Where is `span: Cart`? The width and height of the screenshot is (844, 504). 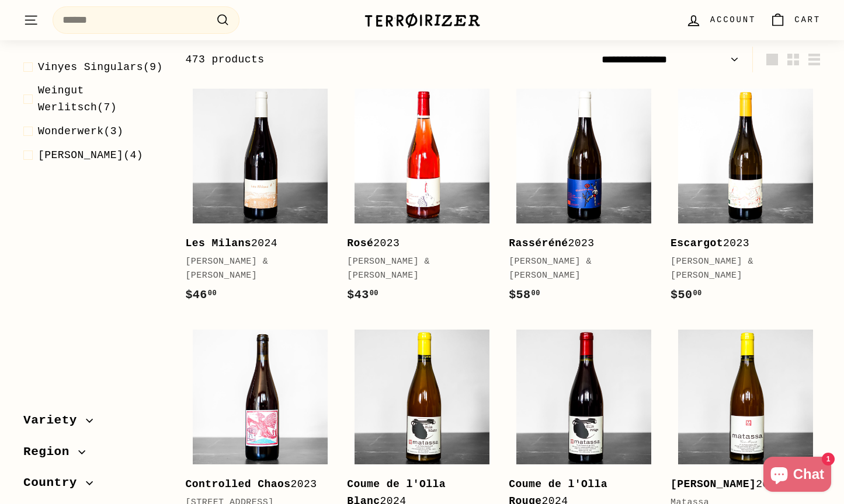
span: Cart is located at coordinates (807, 20).